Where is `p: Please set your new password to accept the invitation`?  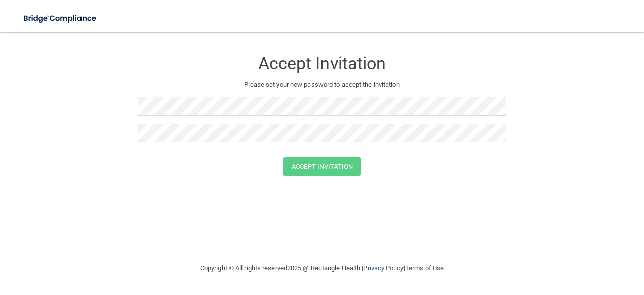
p: Please set your new password to accept the invitation is located at coordinates (322, 84).